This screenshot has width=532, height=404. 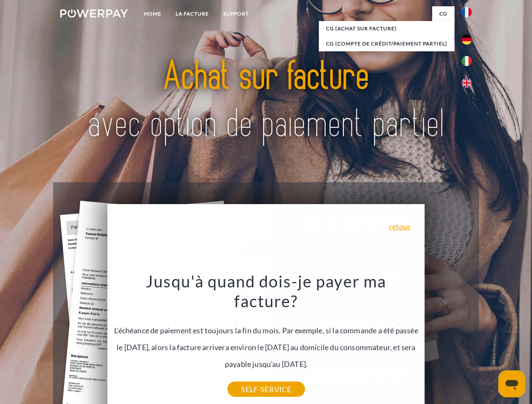 I want to click on img: fr, so click(x=467, y=12).